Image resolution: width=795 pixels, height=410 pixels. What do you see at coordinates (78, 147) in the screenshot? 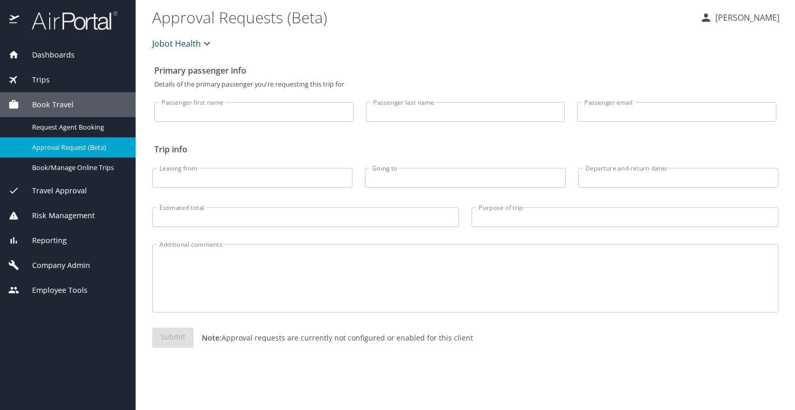
I see `span: Approval Request (Beta)` at bounding box center [78, 147].